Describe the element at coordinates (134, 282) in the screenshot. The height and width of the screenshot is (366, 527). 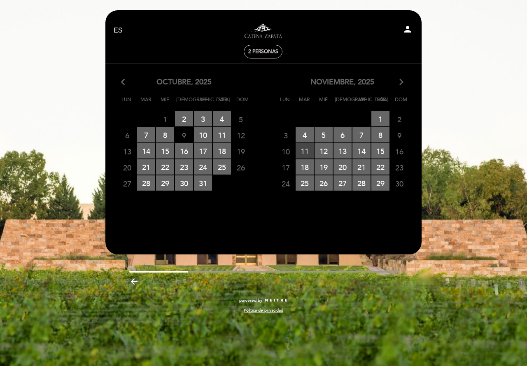
I see `i: arrow_backward` at that location.